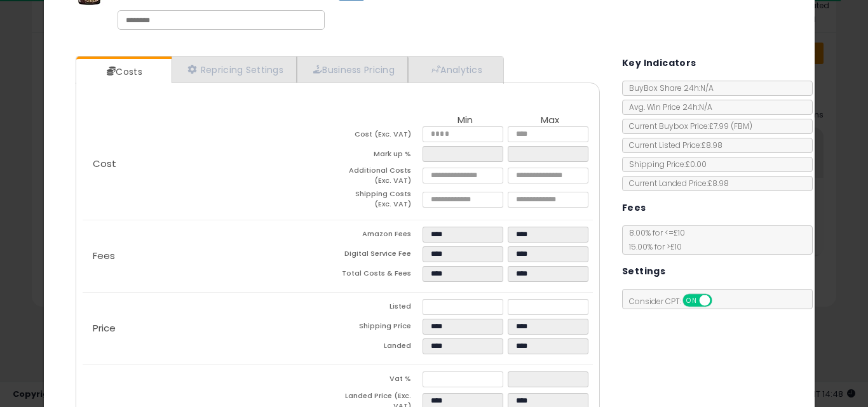 The height and width of the screenshot is (407, 868). Describe the element at coordinates (720, 301) in the screenshot. I see `span: OFF` at that location.